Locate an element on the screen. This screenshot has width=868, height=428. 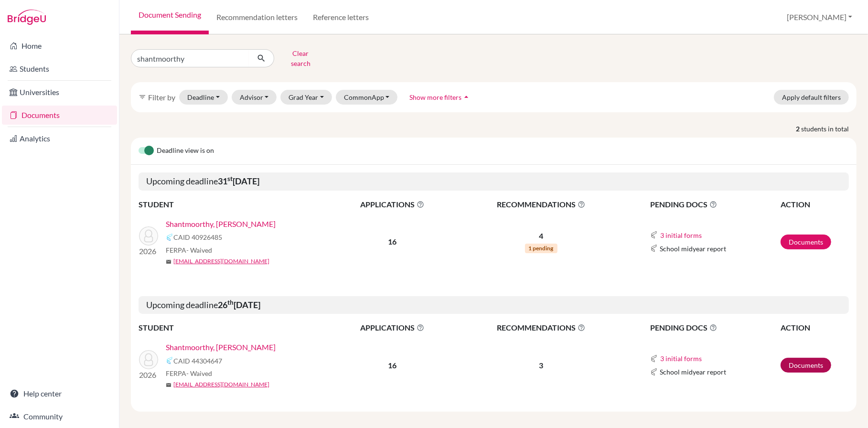
img: Shantmoorthy, Ishanth is located at coordinates (149, 236).